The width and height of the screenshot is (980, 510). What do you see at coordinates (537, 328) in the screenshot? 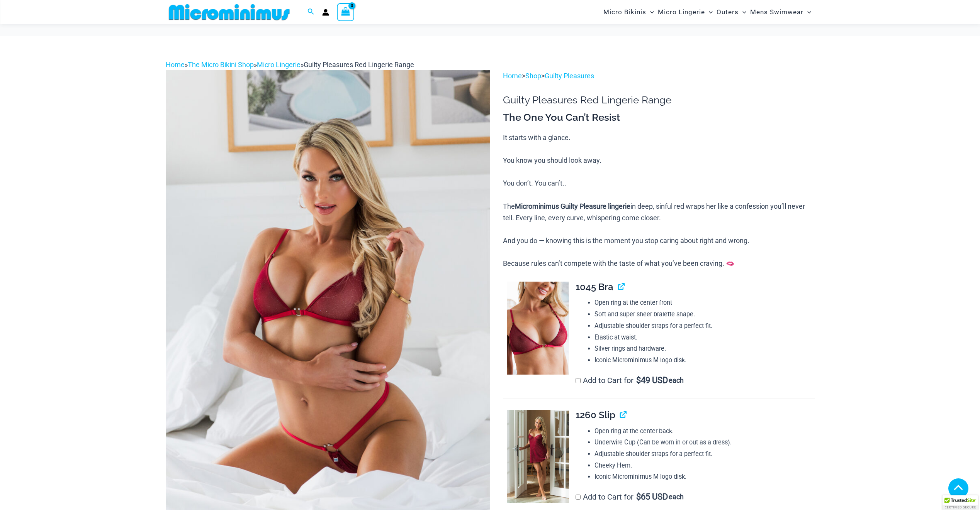
I see `a: Guilty Pleasures Red 1045 Bra` at bounding box center [537, 328].